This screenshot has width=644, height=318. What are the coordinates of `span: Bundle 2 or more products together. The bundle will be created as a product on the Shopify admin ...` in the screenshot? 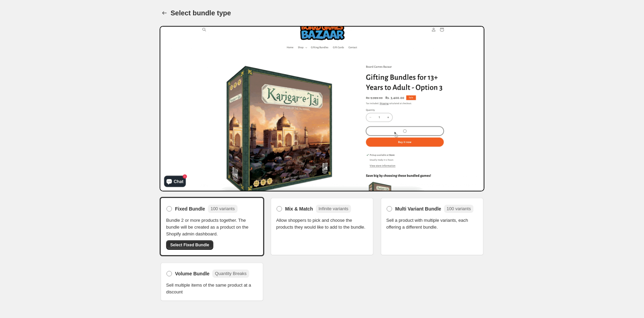 It's located at (212, 227).